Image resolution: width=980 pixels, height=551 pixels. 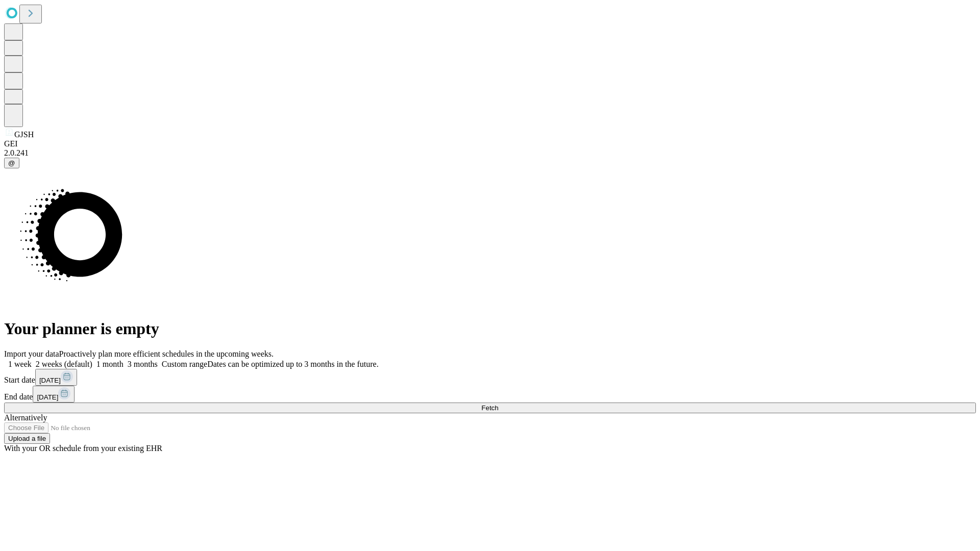 What do you see at coordinates (490, 394) in the screenshot?
I see `div: End date` at bounding box center [490, 394].